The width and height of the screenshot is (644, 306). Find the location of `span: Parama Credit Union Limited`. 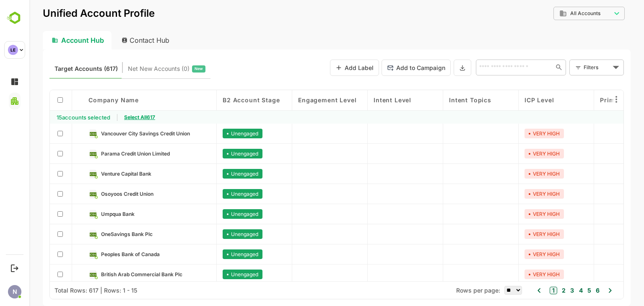

span: Parama Credit Union Limited is located at coordinates (106, 154).